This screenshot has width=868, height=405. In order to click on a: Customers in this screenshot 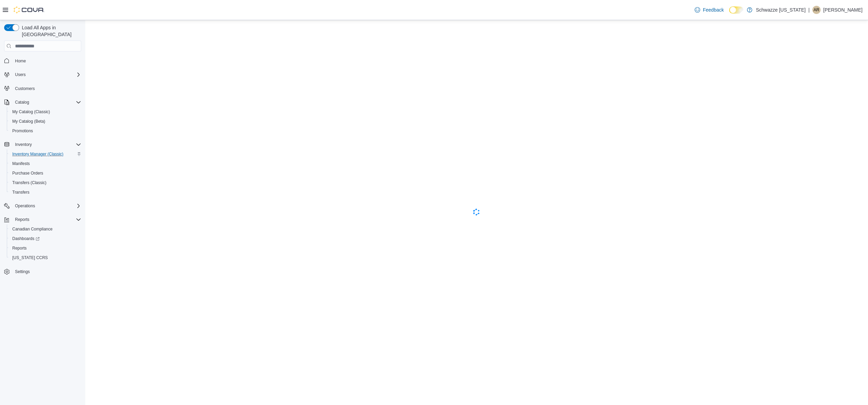, I will do `click(25, 89)`.